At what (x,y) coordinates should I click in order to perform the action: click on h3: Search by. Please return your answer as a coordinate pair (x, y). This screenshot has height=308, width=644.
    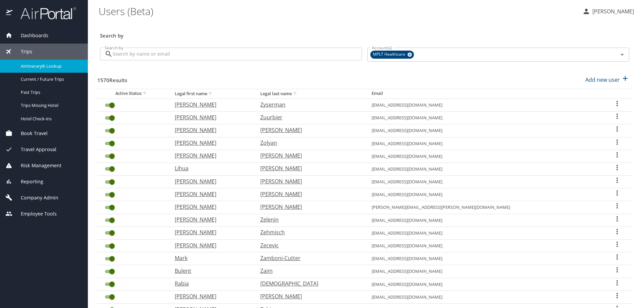
    Looking at the image, I should click on (365, 34).